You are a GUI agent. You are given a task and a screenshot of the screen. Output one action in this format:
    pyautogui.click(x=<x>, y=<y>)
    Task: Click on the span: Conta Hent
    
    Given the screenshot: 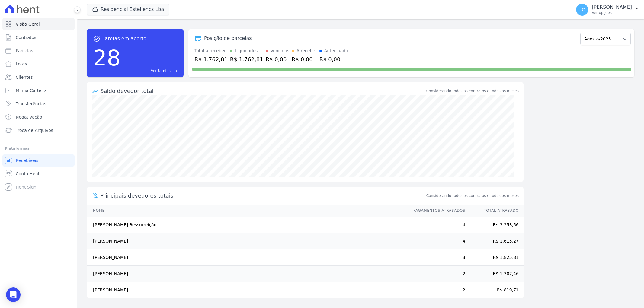 What is the action you would take?
    pyautogui.click(x=27, y=174)
    